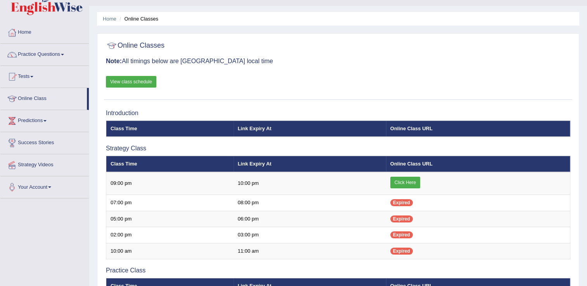  I want to click on h2: Online Classes, so click(135, 46).